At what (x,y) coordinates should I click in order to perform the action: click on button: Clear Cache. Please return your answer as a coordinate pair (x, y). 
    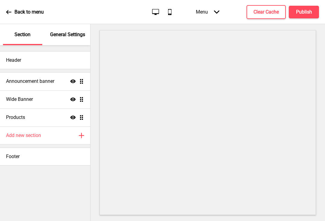
    Looking at the image, I should click on (266, 12).